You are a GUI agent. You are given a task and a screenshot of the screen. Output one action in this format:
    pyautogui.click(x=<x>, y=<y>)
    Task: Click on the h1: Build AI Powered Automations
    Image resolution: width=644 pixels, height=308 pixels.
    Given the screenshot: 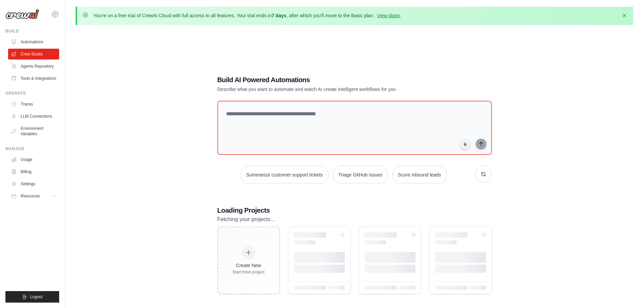 What is the action you would take?
    pyautogui.click(x=331, y=80)
    